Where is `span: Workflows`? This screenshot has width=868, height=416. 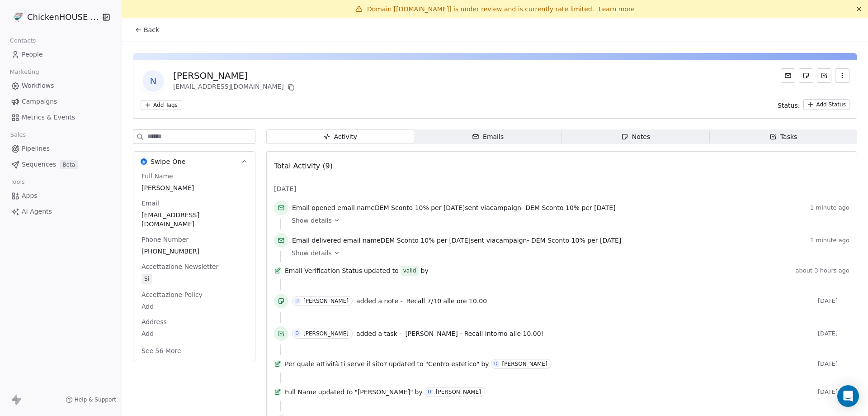
span: Workflows is located at coordinates (38, 85).